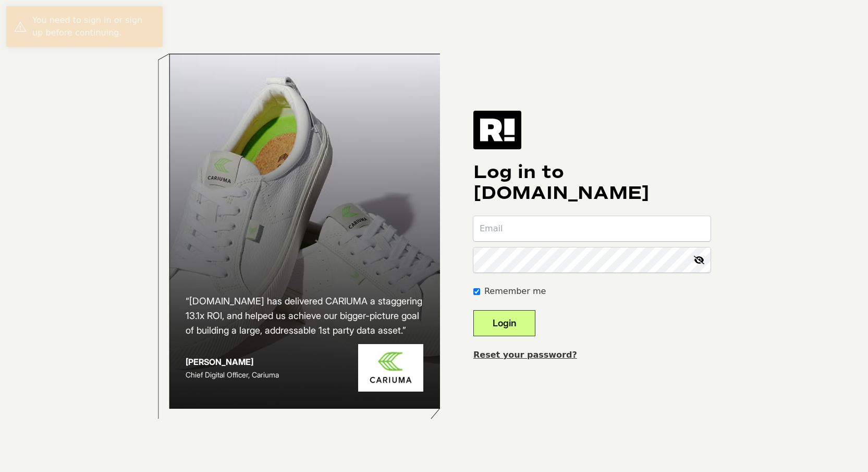 The height and width of the screenshot is (472, 868). What do you see at coordinates (515, 292) in the screenshot?
I see `label: Remember me` at bounding box center [515, 292].